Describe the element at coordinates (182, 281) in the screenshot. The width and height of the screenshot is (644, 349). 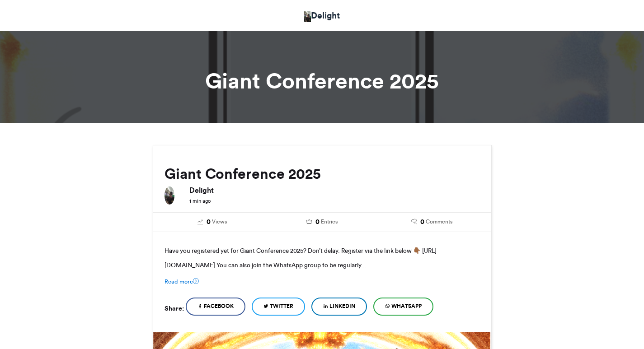
I see `a: Read more` at that location.